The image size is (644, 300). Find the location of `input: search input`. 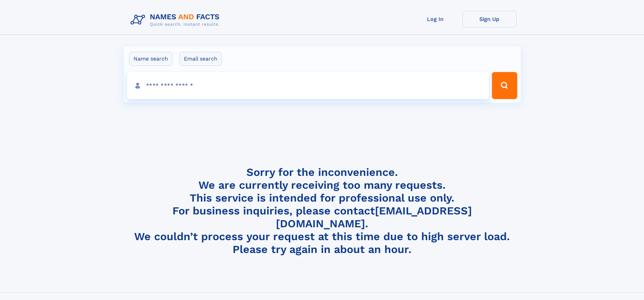

input: search input is located at coordinates (308, 86).